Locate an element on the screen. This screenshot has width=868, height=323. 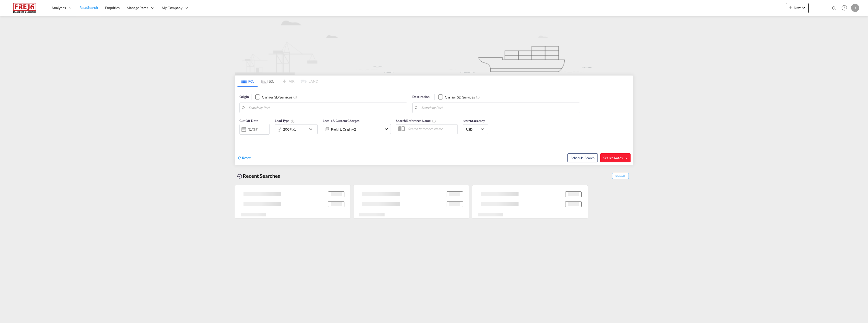
div: icon-refreshReset is located at coordinates (244, 158).